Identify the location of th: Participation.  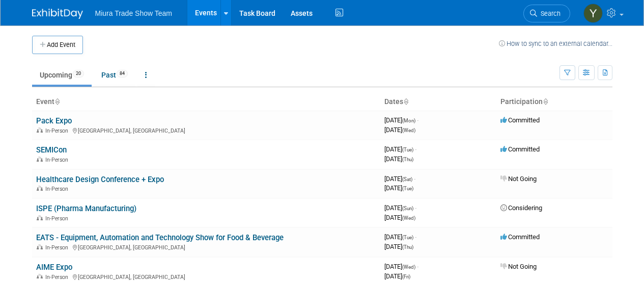
(555, 102).